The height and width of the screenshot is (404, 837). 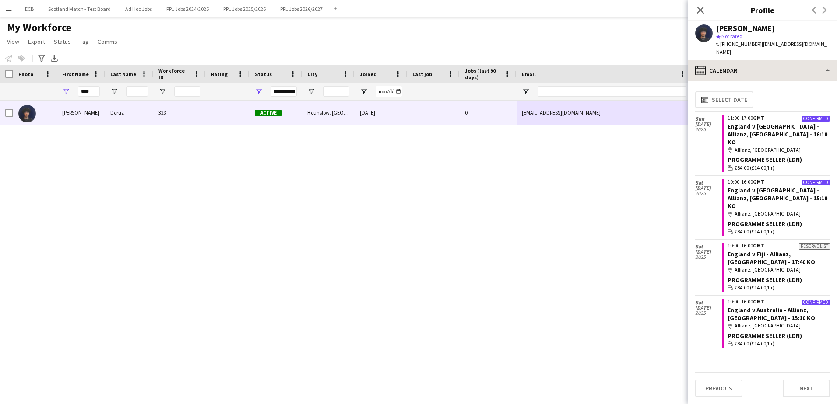 What do you see at coordinates (39, 28) in the screenshot?
I see `span: My Workforce` at bounding box center [39, 28].